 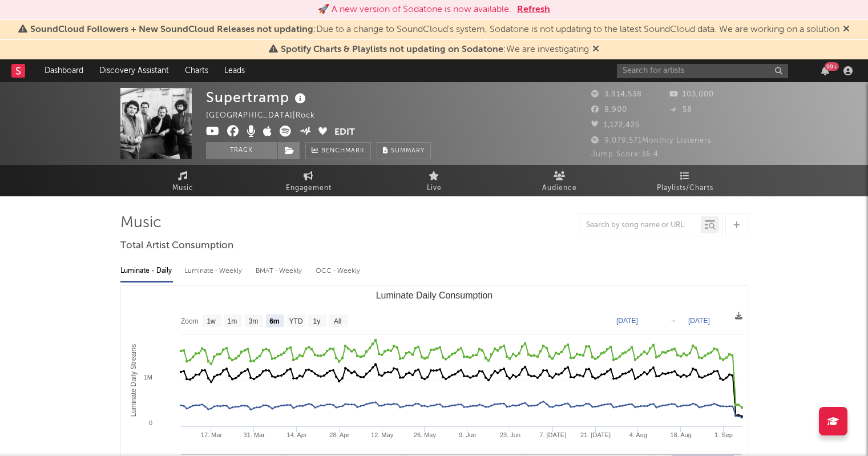 What do you see at coordinates (691, 94) in the screenshot?
I see `span: 103,000` at bounding box center [691, 94].